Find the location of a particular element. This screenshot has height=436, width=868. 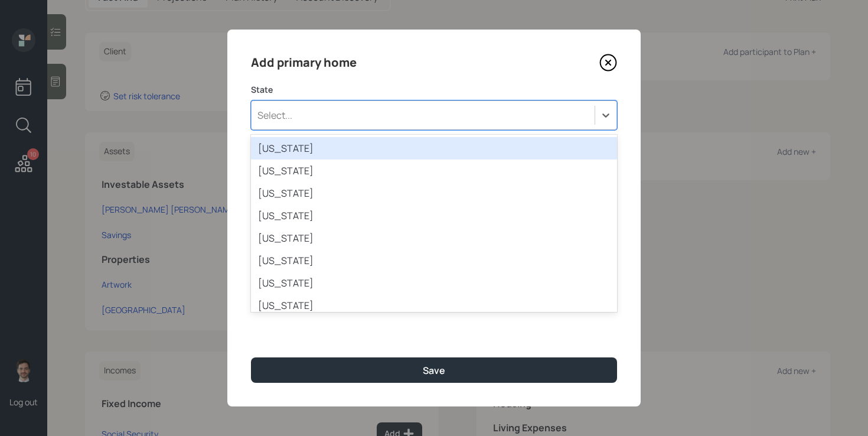

label: State is located at coordinates (434, 90).